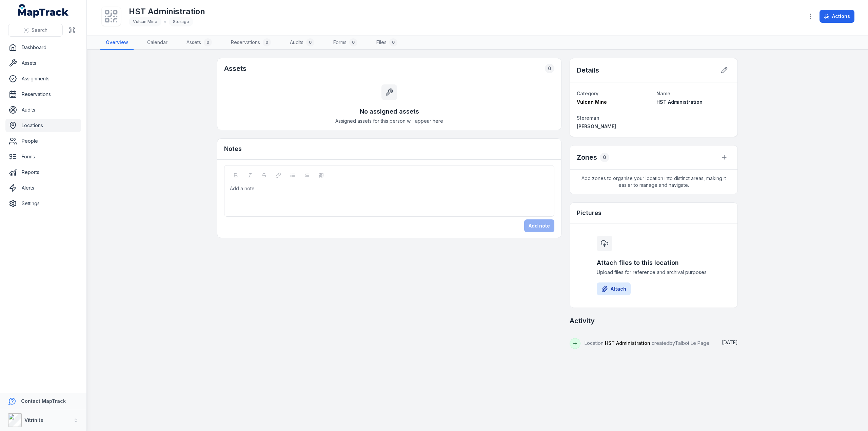 The image size is (868, 431). What do you see at coordinates (389, 112) in the screenshot?
I see `h3: No assigned assets` at bounding box center [389, 112].